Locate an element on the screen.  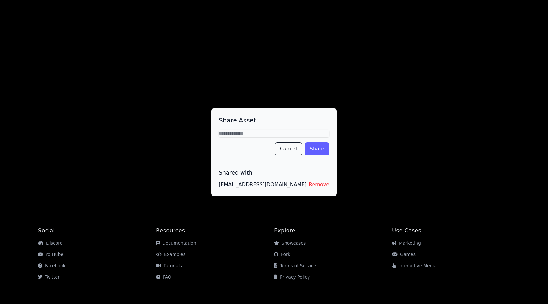
a: Examples is located at coordinates (171, 254).